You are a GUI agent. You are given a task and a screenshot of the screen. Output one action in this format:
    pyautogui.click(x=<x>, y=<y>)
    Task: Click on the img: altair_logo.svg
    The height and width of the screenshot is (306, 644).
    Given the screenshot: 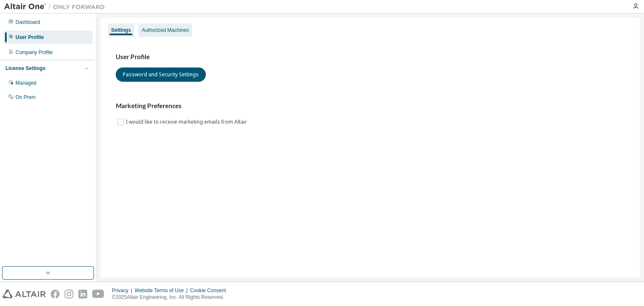 What is the action you would take?
    pyautogui.click(x=24, y=294)
    